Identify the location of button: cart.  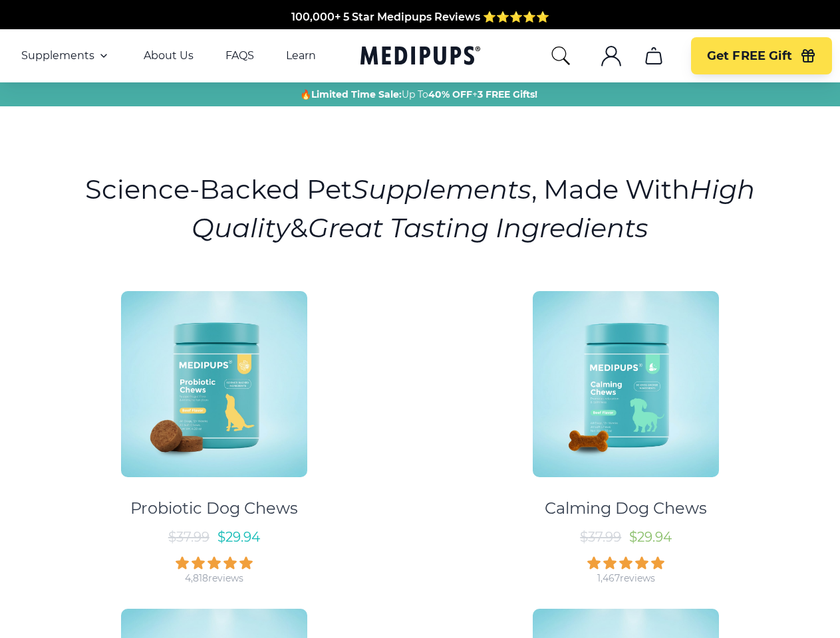
(654, 56).